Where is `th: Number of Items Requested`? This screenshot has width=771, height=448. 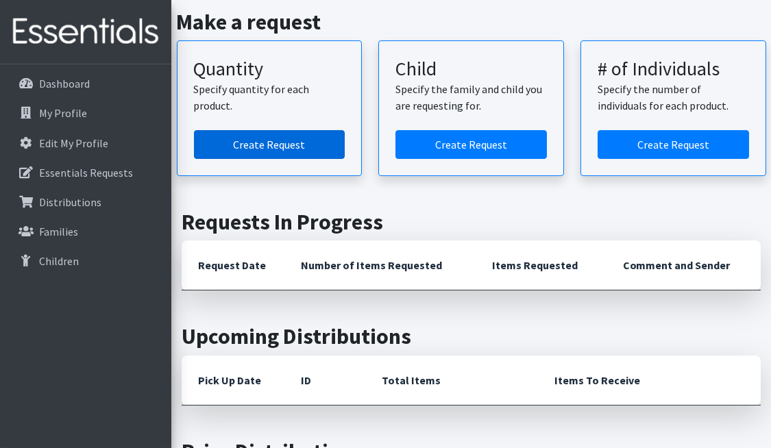 th: Number of Items Requested is located at coordinates (380, 265).